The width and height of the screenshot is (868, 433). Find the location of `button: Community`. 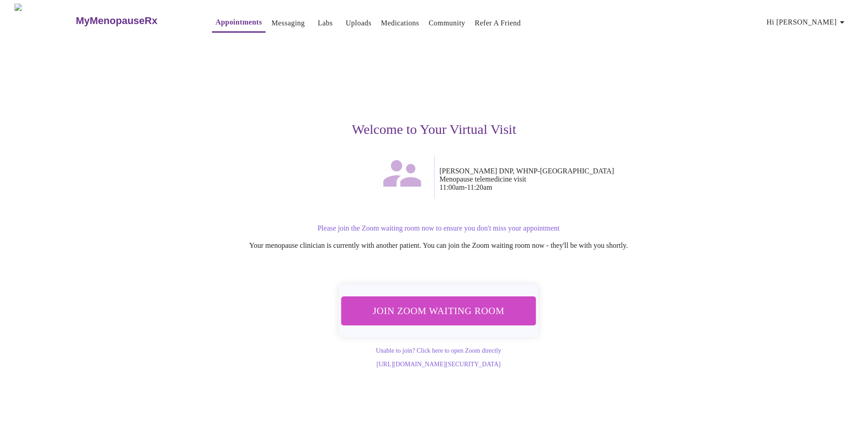

button: Community is located at coordinates (446, 23).